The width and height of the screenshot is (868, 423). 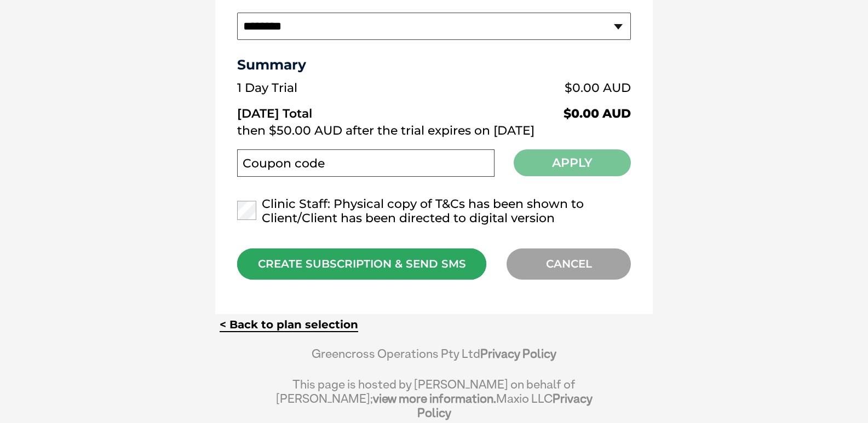 I want to click on div: CANCEL, so click(x=569, y=264).